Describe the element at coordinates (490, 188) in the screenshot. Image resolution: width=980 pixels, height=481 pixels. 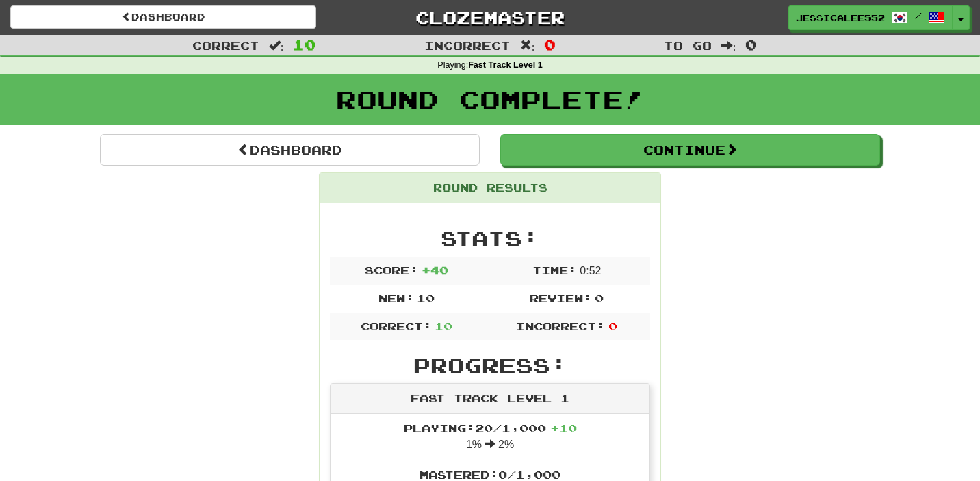
I see `div: Round Results` at that location.